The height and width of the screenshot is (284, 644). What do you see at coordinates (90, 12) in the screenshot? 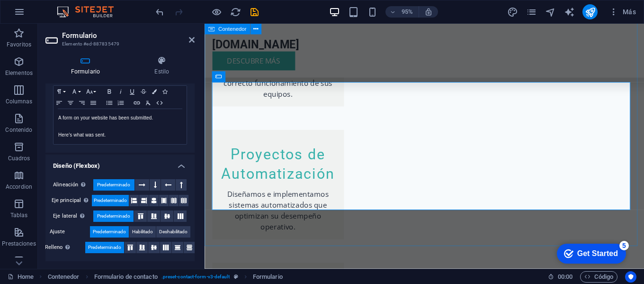
I see `img: Editor Logo` at bounding box center [90, 12].